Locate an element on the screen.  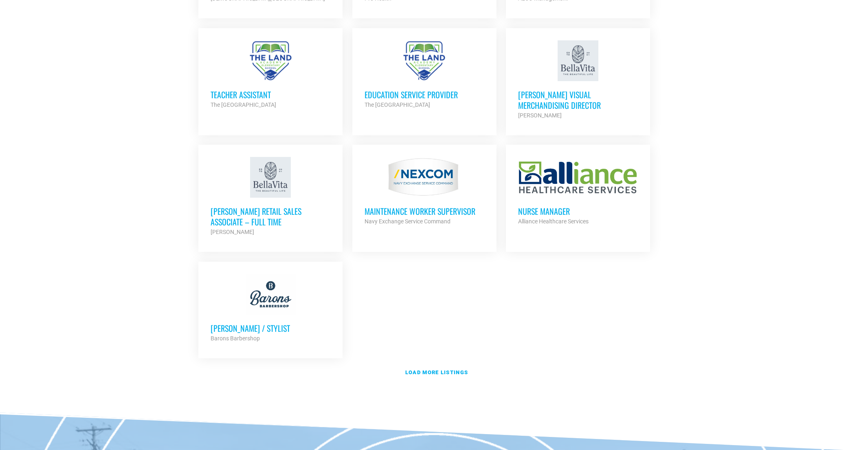
a: Load more listings is located at coordinates (434, 373).